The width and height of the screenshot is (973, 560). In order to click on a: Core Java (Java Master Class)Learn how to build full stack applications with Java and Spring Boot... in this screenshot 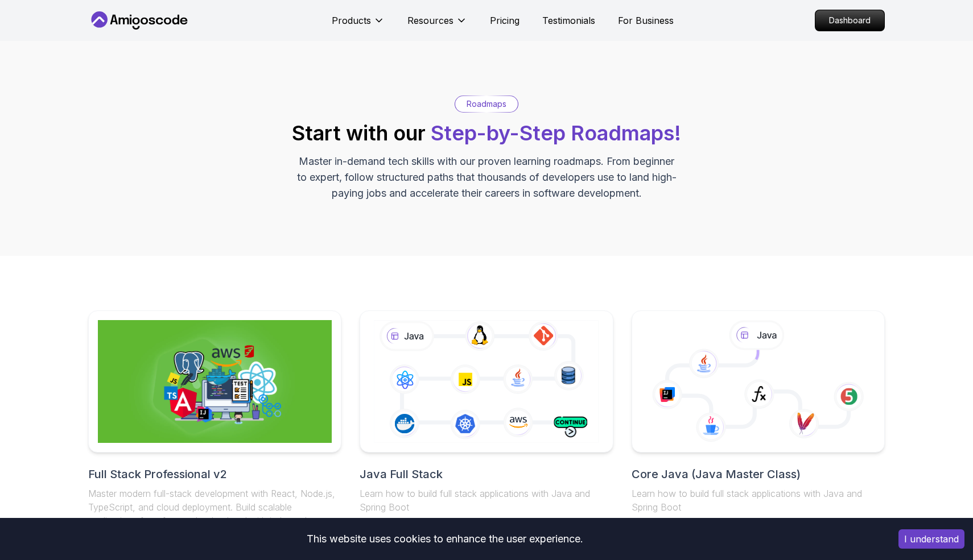, I will do `click(758, 422)`.